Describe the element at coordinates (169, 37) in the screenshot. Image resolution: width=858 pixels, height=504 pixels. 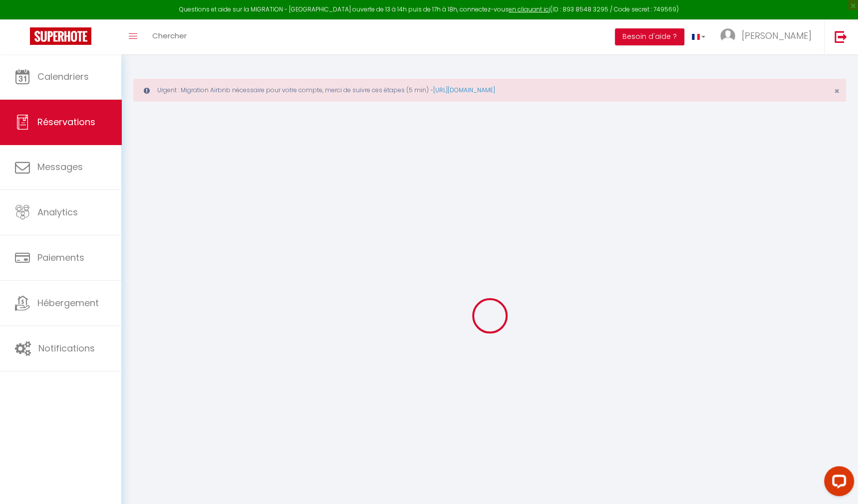
I see `a: Chercher` at that location.